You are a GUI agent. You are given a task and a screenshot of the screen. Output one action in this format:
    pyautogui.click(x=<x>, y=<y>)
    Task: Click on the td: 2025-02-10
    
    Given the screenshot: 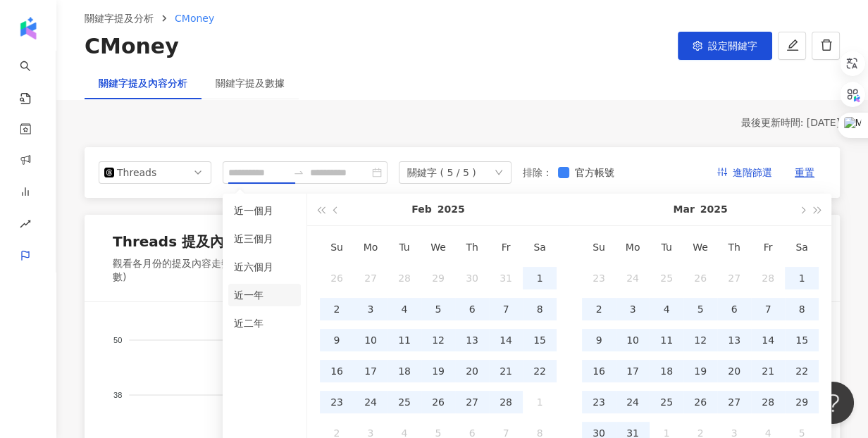 What is the action you would take?
    pyautogui.click(x=370, y=340)
    